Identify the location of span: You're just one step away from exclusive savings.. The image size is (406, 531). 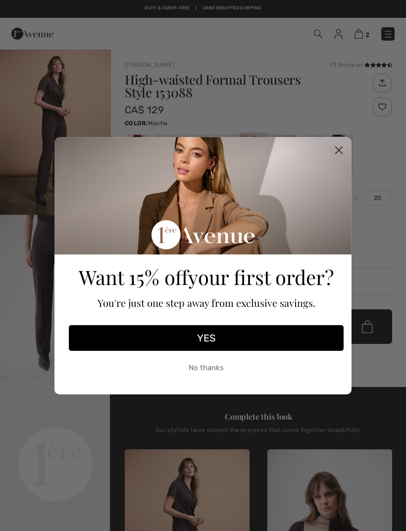
(206, 302).